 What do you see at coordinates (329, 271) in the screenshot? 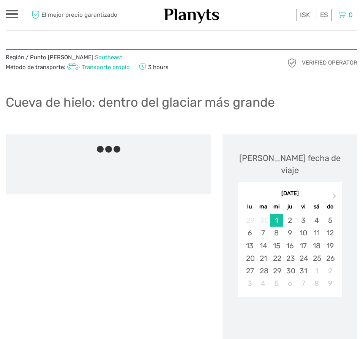
I see `div: Choose domingo, 2 de noviembre de 2025` at bounding box center [329, 271].